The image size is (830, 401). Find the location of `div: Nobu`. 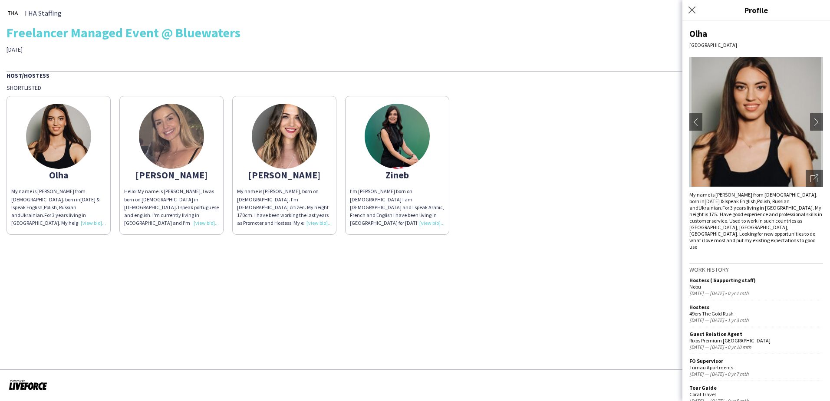

div: Nobu is located at coordinates (756, 287).